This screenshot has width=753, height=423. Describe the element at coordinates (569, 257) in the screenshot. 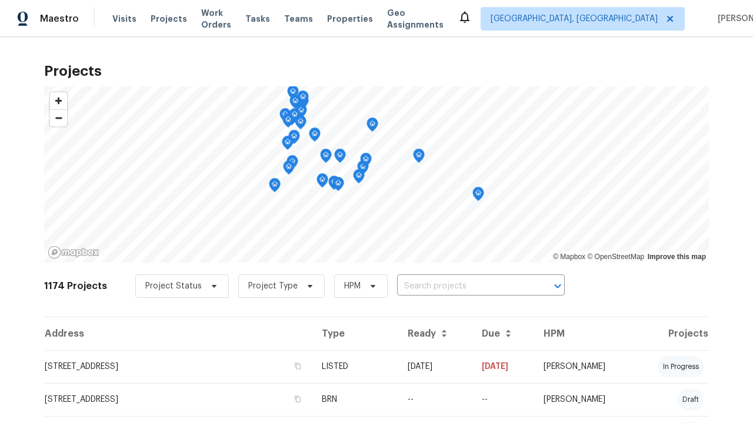

I see `a: Mapbox` at that location.